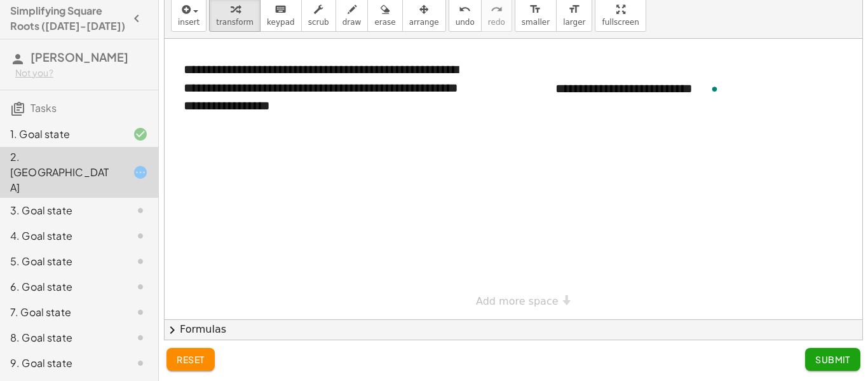  What do you see at coordinates (189, 22) in the screenshot?
I see `span: insert` at bounding box center [189, 22].